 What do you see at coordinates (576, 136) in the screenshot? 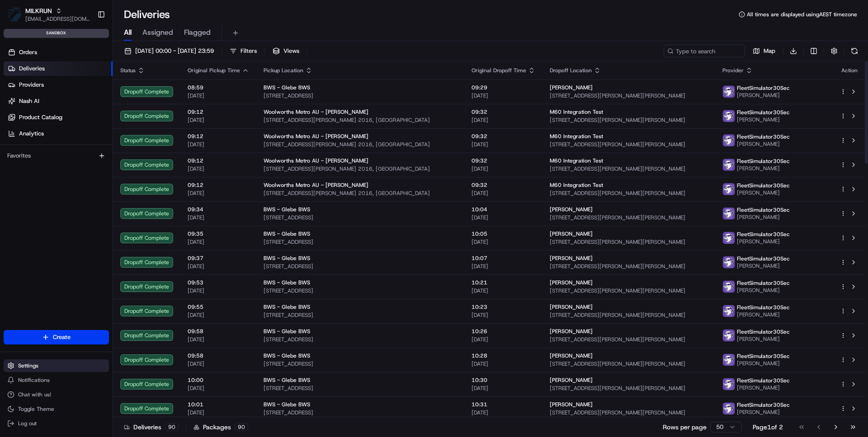
I see `span: M60 Integration Test` at bounding box center [576, 136].